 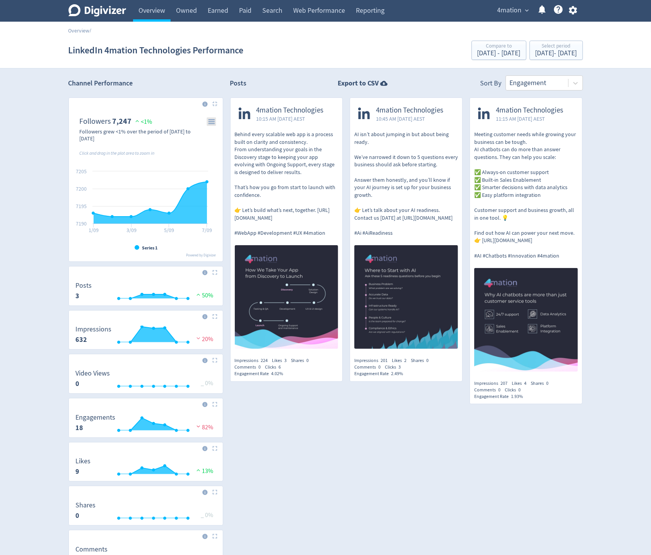 What do you see at coordinates (146, 512) in the screenshot?
I see `svg: Shares 0` at bounding box center [146, 512].